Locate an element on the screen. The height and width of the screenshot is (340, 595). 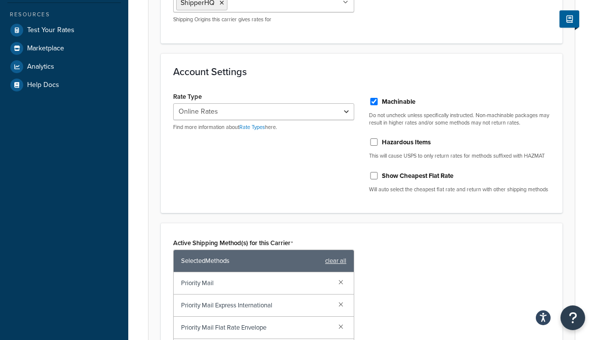
a: clear all is located at coordinates (336, 261).